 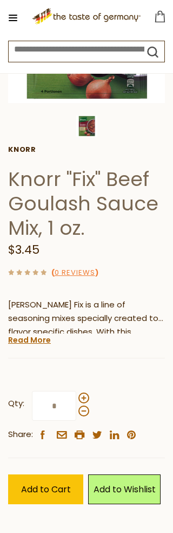 What do you see at coordinates (125, 489) in the screenshot?
I see `a: Add to Wishlist` at bounding box center [125, 489].